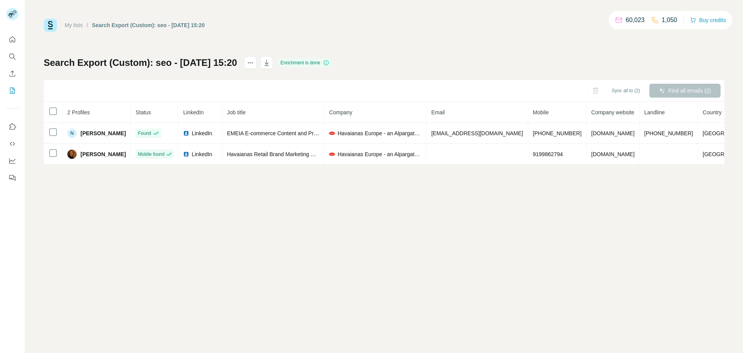 This screenshot has height=353, width=743. What do you see at coordinates (294, 154) in the screenshot?
I see `span: Havaianas Retail Brand Marketing & Execution Manager` at bounding box center [294, 154].